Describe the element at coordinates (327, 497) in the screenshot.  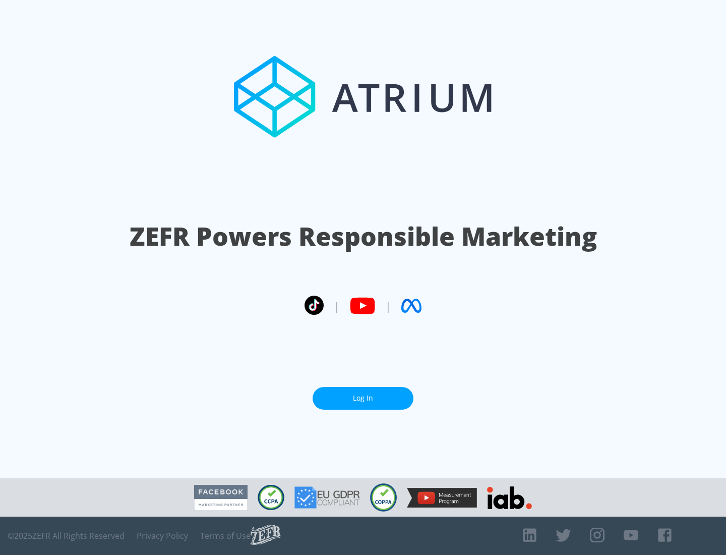
I see `img: GDPR Compliant` at that location.